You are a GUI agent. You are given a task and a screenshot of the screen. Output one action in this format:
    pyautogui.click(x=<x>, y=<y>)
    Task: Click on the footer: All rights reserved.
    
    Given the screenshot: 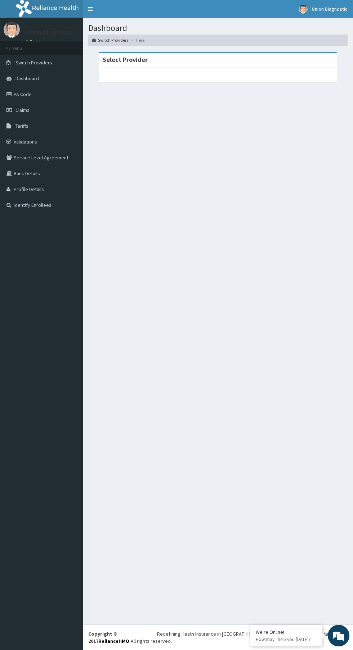 What is the action you would take?
    pyautogui.click(x=218, y=637)
    